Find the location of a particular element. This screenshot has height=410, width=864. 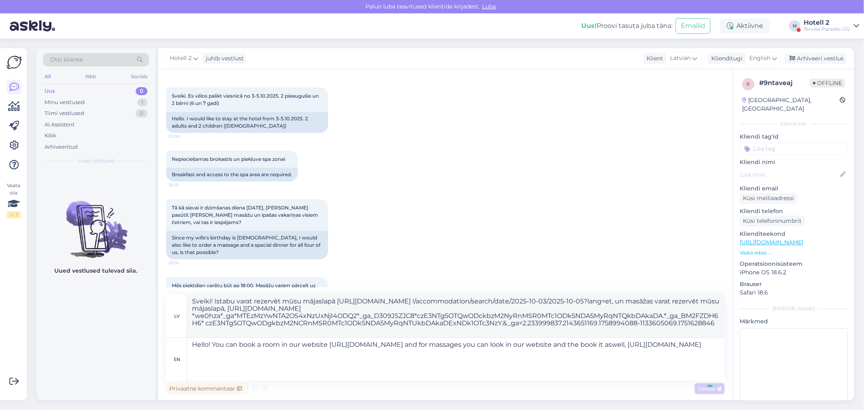

div: Hello. I would like to stay at the hotel from 3-5.10.2025. 2 adults and 2 children ([DEMOGRAPHIC_... is located at coordinates (247, 122).